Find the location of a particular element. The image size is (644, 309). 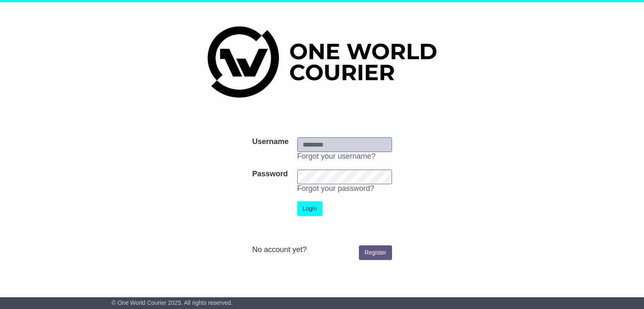

a: Forgot your password? is located at coordinates (336, 188).